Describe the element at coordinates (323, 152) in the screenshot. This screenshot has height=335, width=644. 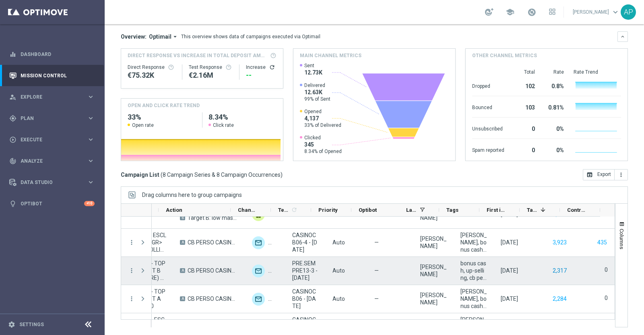
I see `span: 8.34% of Opened` at that location.